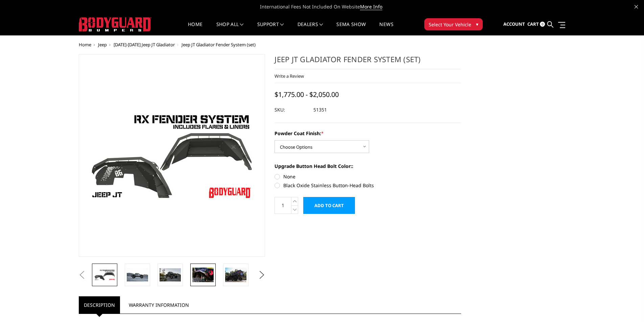 The image size is (644, 322). I want to click on a: Write a Review, so click(289, 76).